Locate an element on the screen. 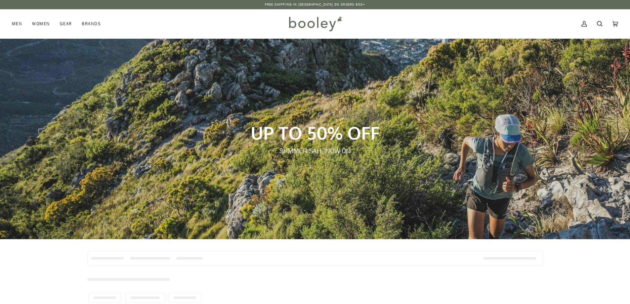 The width and height of the screenshot is (630, 304). p: UP TO 50% OFF is located at coordinates (315, 133).